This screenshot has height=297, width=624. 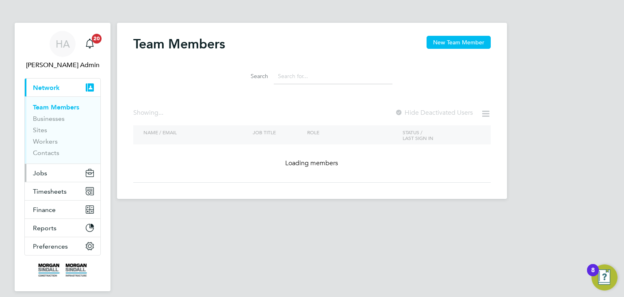 I want to click on label: Hide Deactivated Users, so click(x=434, y=113).